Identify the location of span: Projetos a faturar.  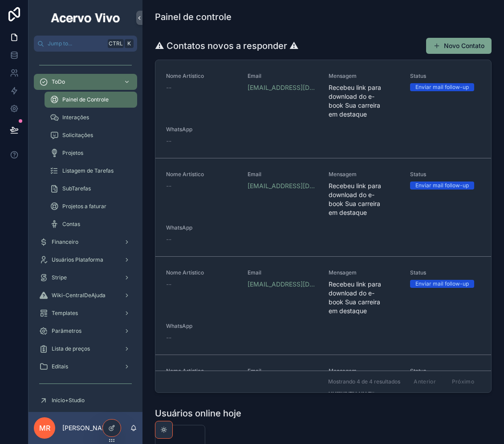
(84, 206).